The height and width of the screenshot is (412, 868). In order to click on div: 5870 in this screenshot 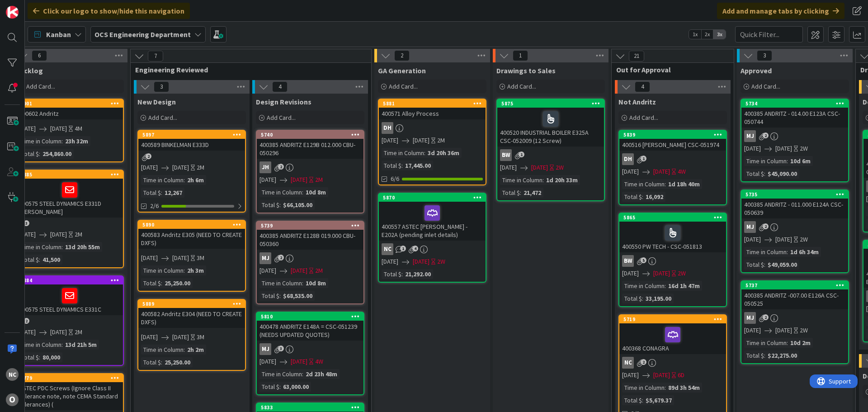, I will do `click(433, 198)`.